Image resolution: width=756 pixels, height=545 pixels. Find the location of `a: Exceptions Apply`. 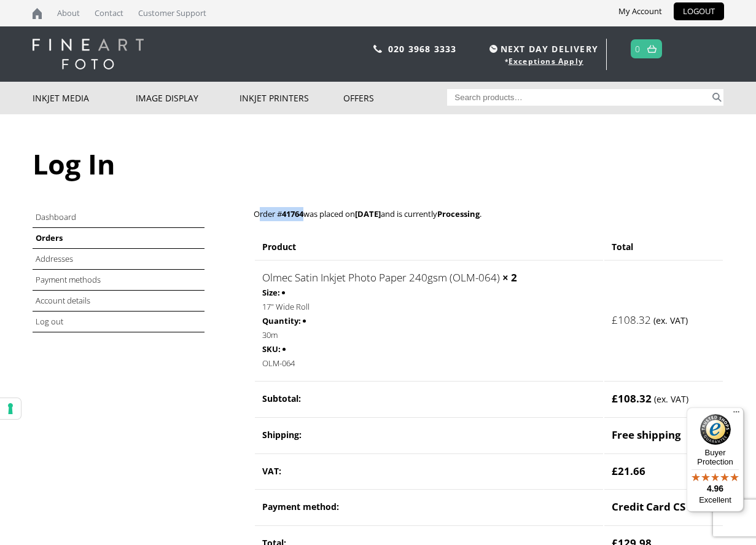

a: Exceptions Apply is located at coordinates (546, 60).